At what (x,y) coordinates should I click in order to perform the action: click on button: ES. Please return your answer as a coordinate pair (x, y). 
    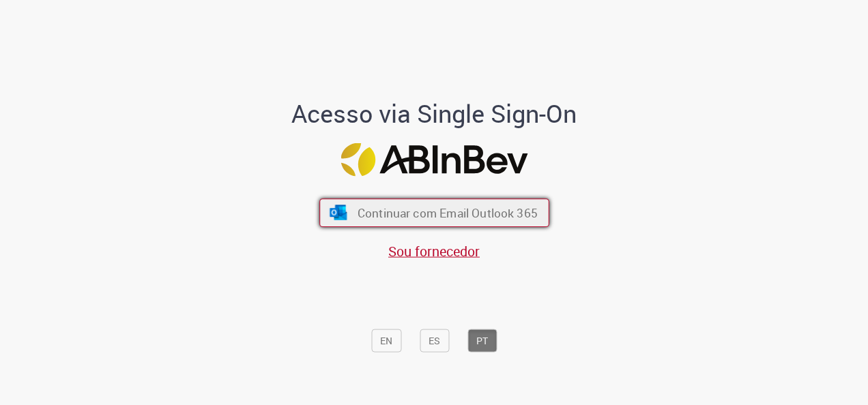
    Looking at the image, I should click on (434, 340).